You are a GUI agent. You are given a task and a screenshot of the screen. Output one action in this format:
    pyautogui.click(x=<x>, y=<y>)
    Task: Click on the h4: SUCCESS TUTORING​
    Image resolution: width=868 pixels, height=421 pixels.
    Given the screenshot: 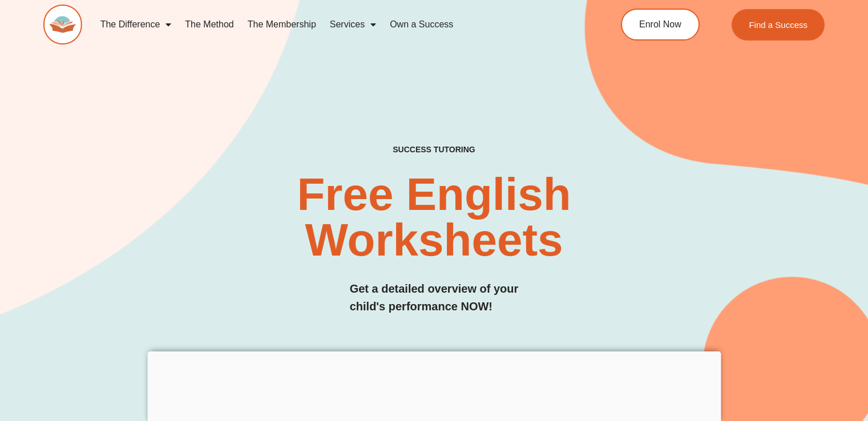 What is the action you would take?
    pyautogui.click(x=433, y=150)
    